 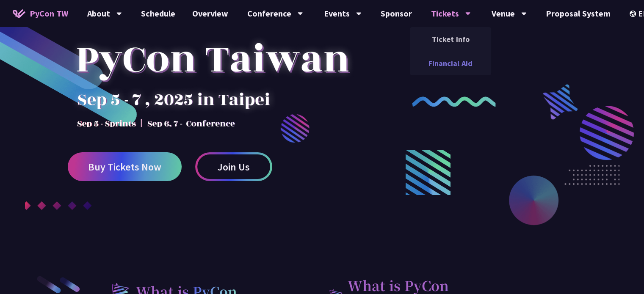 I want to click on a: Financial Aid, so click(x=450, y=63).